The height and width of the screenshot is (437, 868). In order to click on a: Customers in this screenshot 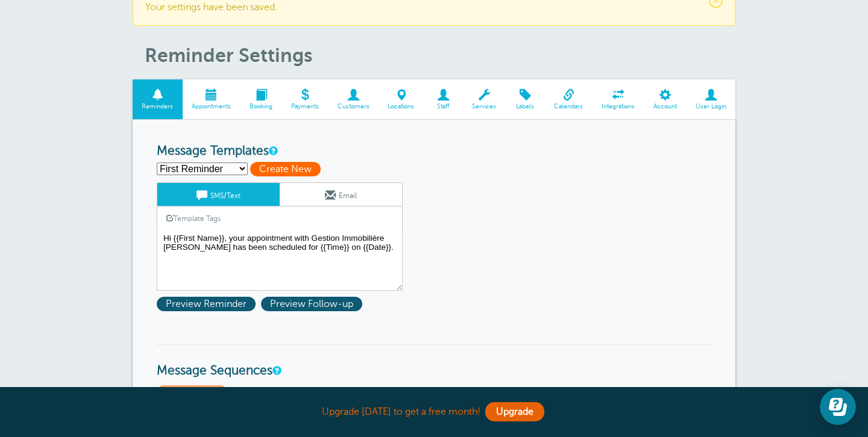, I will do `click(353, 99)`.